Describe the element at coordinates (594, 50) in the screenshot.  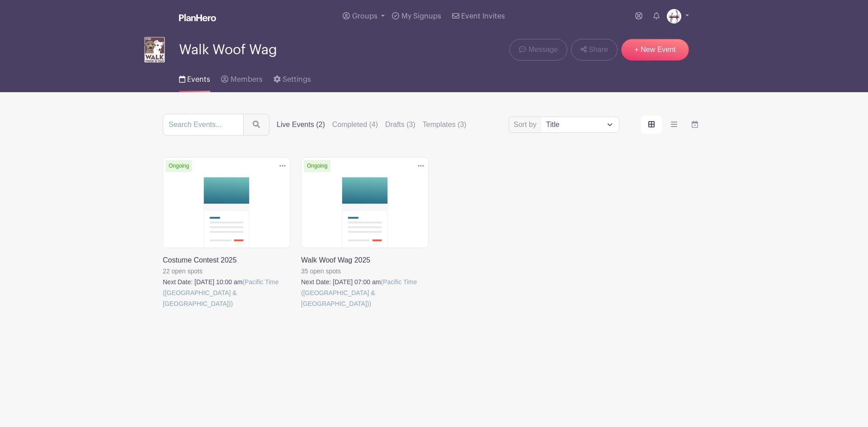
I see `a: Share` at that location.